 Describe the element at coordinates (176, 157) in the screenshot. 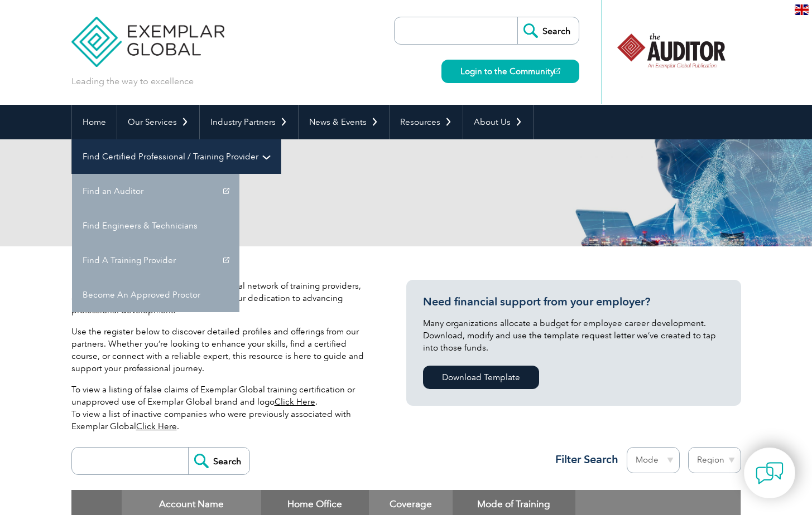

I see `a: Find Certified Professional / Training Provider` at that location.